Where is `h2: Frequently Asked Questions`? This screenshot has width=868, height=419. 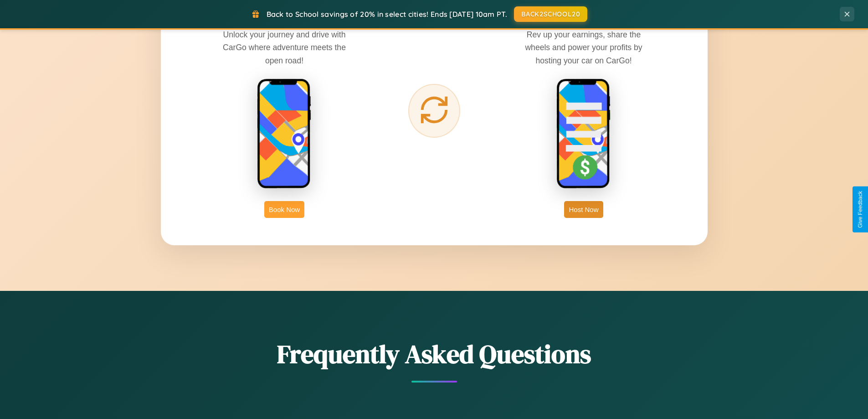 h2: Frequently Asked Questions is located at coordinates (434, 354).